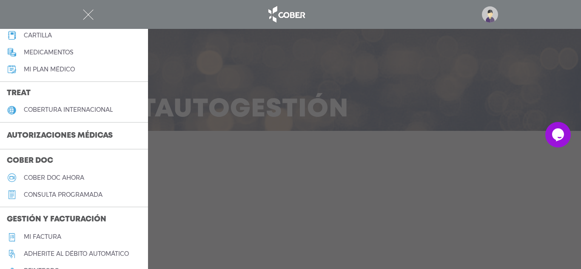 The image size is (581, 269). Describe the element at coordinates (286, 14) in the screenshot. I see `img: logo_cober_home-white.png` at that location.